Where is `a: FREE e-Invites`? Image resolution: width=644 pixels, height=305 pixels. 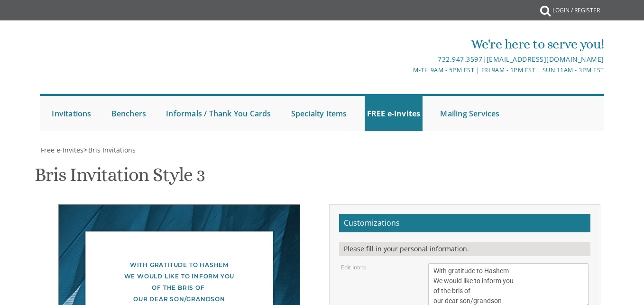
a: FREE e-Invites is located at coordinates (394, 113).